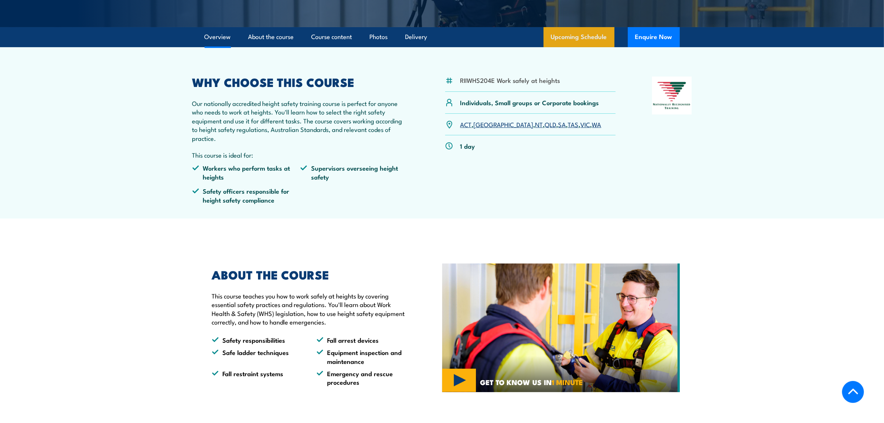 The height and width of the screenshot is (423, 884). Describe the element at coordinates (301, 82) in the screenshot. I see `h2: WHY CHOOSE THIS COURSE` at that location.